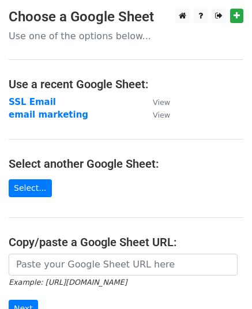 The image size is (252, 309). I want to click on strong: SSL Email, so click(32, 102).